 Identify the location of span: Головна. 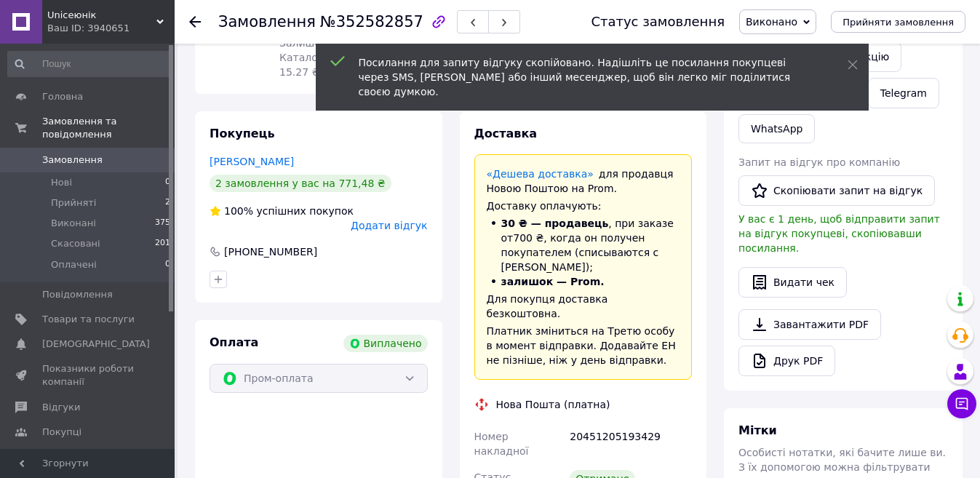
(63, 97).